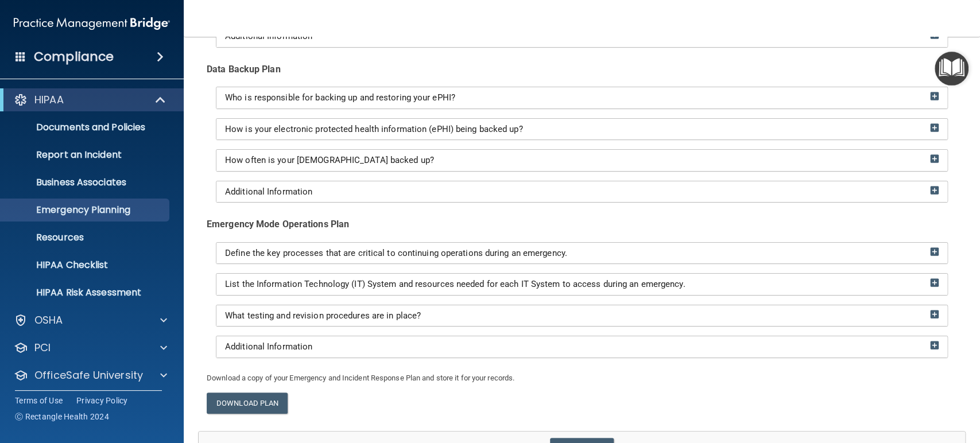  Describe the element at coordinates (85, 293) in the screenshot. I see `p: HIPAA Risk Assessment` at that location.